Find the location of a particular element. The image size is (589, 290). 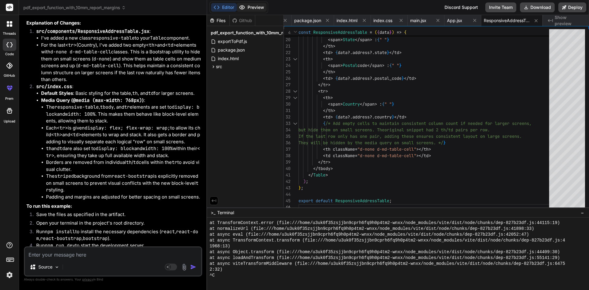

span: Table is located at coordinates (319, 175).